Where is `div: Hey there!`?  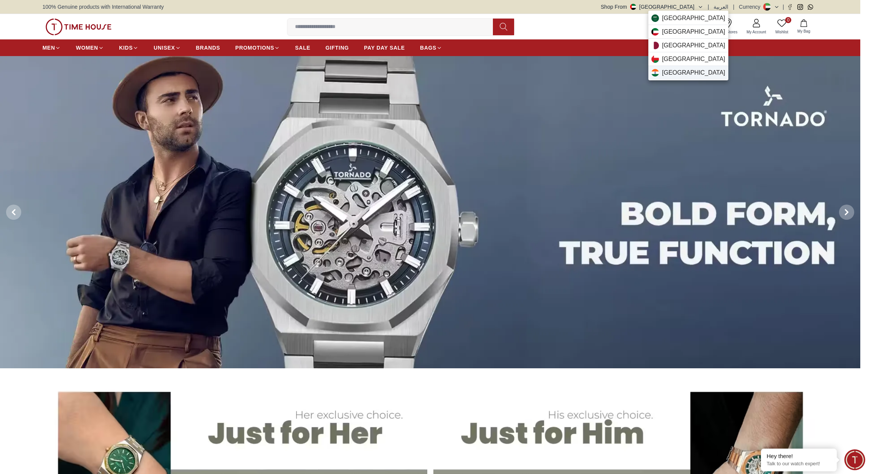 div: Hey there! is located at coordinates (798, 456).